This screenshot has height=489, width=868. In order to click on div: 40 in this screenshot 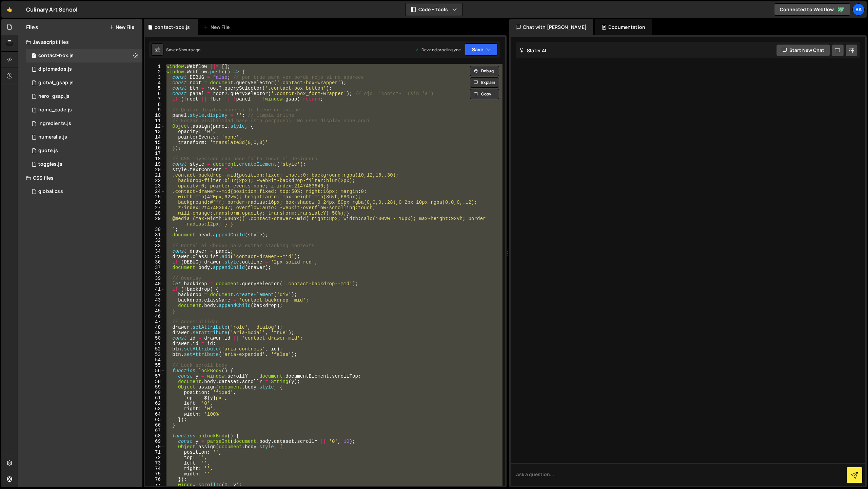, I will do `click(155, 284)`.